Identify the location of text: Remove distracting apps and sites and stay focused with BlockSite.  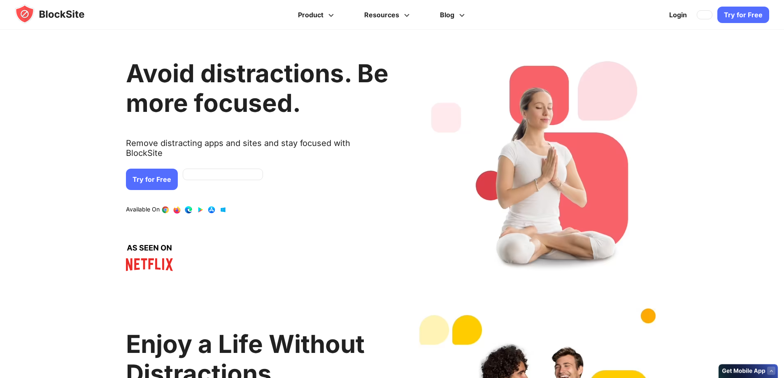
(257, 151).